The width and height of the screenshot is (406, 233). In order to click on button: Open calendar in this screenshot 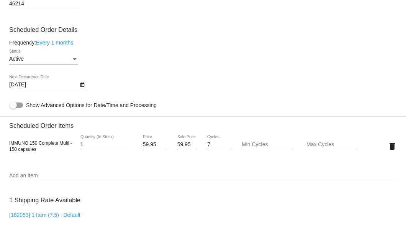, I will do `click(82, 84)`.